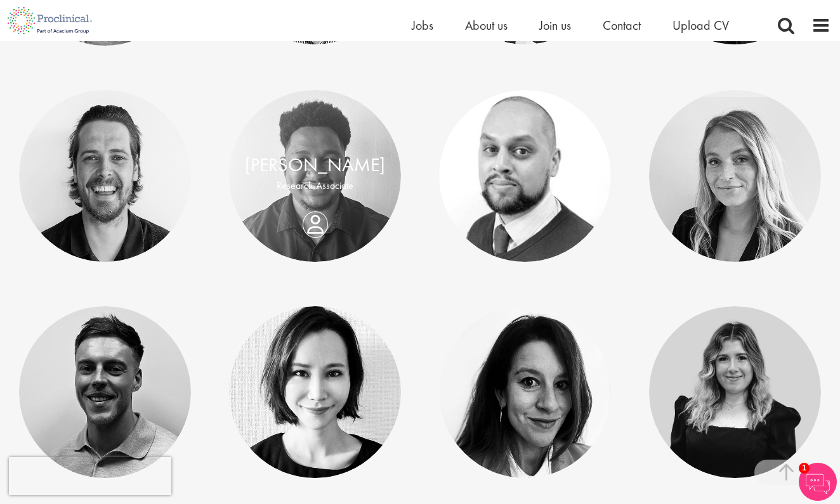 This screenshot has height=504, width=840. Describe the element at coordinates (622, 25) in the screenshot. I see `span: Contact` at that location.